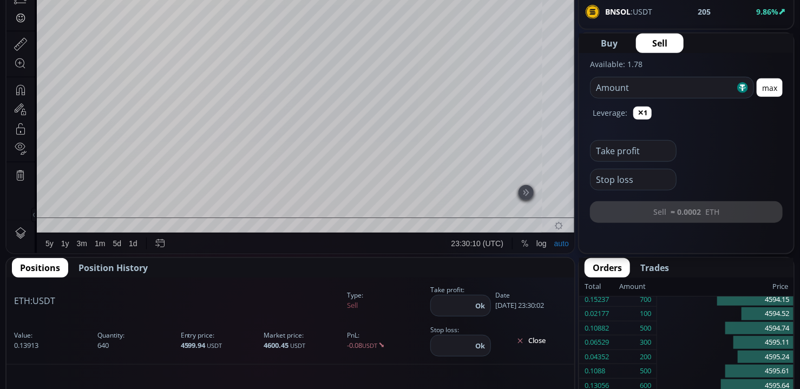 This screenshot has width=800, height=389. What do you see at coordinates (725, 371) in the screenshot?
I see `div: 4595.61` at bounding box center [725, 371].